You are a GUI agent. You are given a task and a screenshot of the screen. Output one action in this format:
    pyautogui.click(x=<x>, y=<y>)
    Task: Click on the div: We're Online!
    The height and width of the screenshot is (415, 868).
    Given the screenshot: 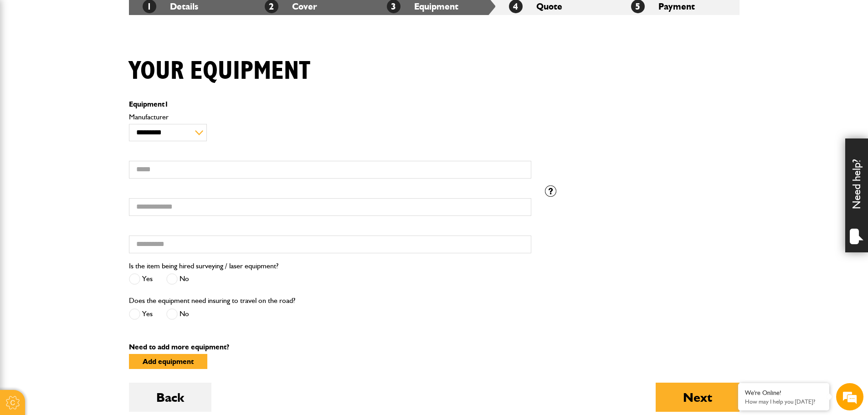 What is the action you would take?
    pyautogui.click(x=784, y=392)
    